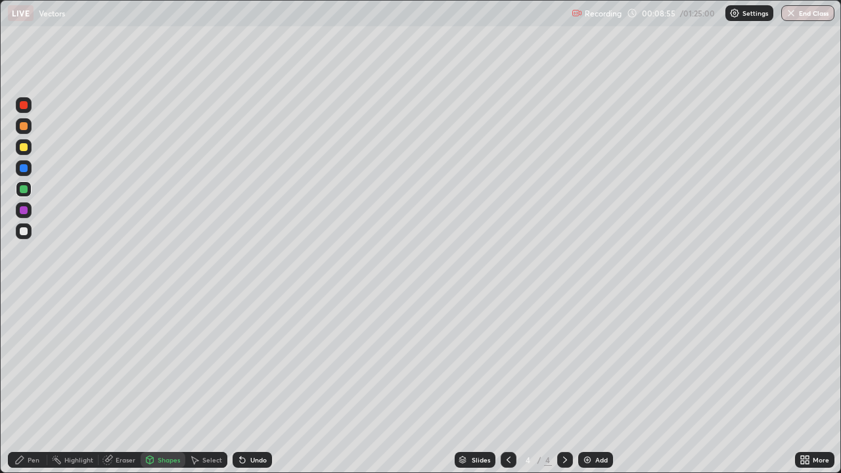 The image size is (841, 473). I want to click on p: LIVE, so click(20, 13).